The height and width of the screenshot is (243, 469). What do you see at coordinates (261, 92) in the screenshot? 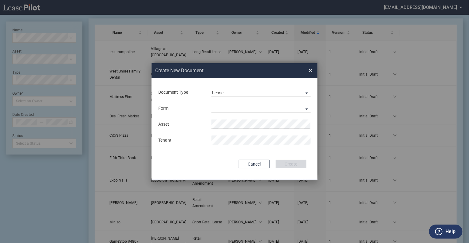
I see `md-select: Document Type: Lease` at bounding box center [261, 92].